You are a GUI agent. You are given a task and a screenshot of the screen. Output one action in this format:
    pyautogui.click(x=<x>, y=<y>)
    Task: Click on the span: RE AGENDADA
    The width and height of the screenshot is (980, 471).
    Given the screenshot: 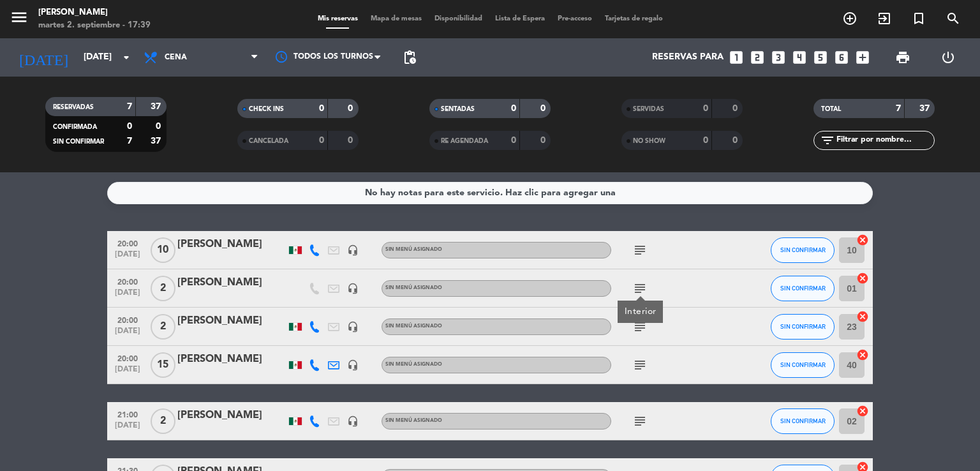 What is the action you would take?
    pyautogui.click(x=464, y=141)
    